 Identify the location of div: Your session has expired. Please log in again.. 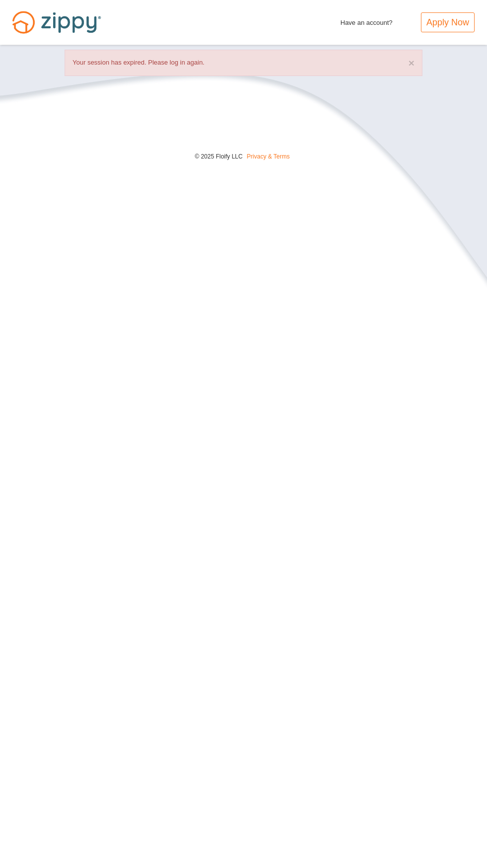
(244, 62).